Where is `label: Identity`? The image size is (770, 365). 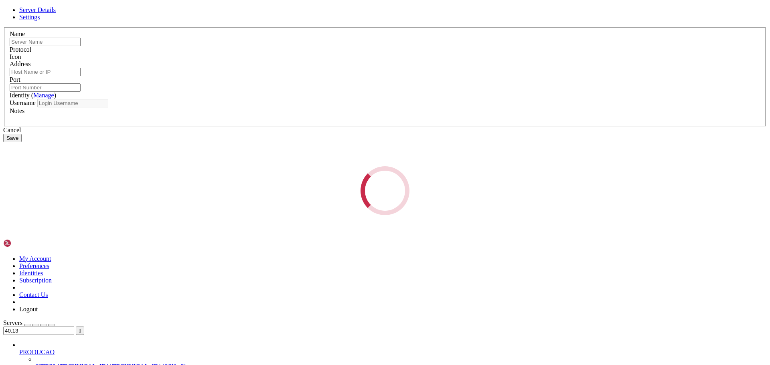
label: Identity is located at coordinates (33, 95).